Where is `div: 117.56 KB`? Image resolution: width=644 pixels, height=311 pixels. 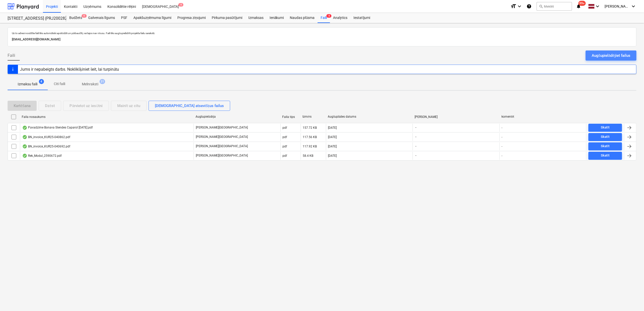
div: 117.56 KB is located at coordinates (310, 137).